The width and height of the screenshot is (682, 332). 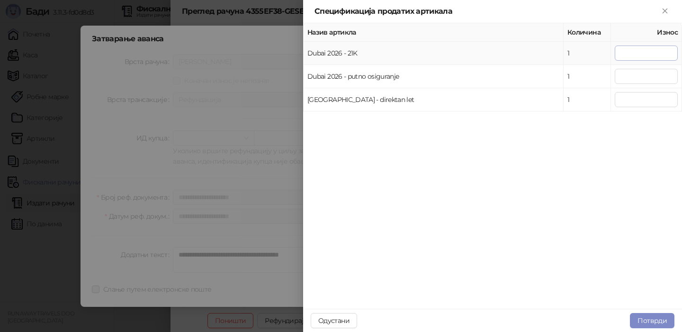 What do you see at coordinates (334, 320) in the screenshot?
I see `button: Одустани` at bounding box center [334, 320].